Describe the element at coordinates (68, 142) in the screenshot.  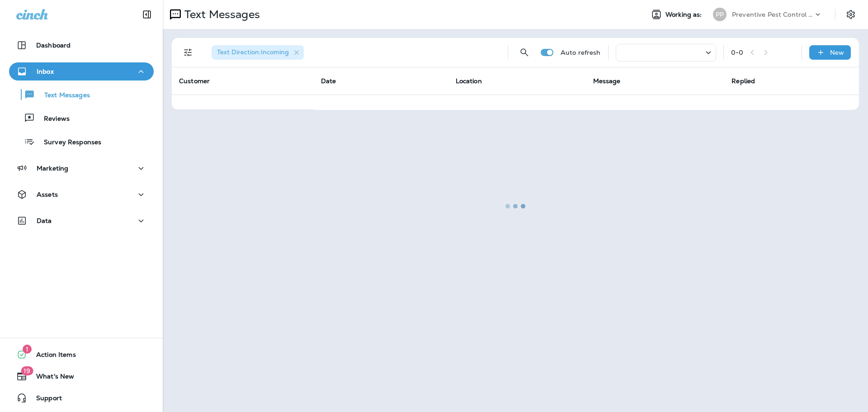
I see `p: Survey Responses` at that location.